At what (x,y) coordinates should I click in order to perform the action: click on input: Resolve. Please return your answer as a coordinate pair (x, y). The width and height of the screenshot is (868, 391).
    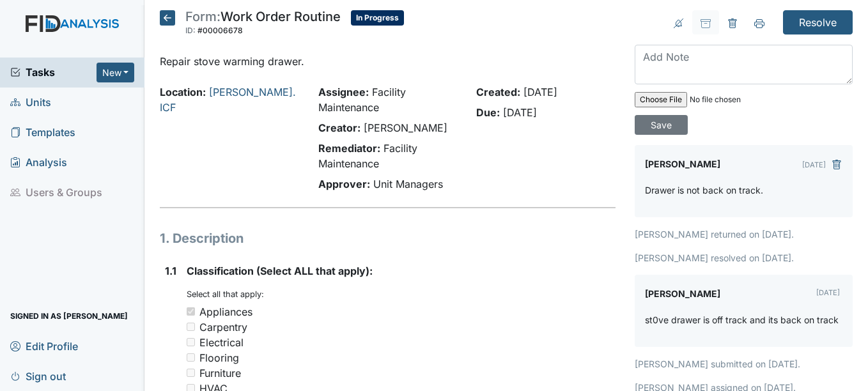
    Looking at the image, I should click on (817, 22).